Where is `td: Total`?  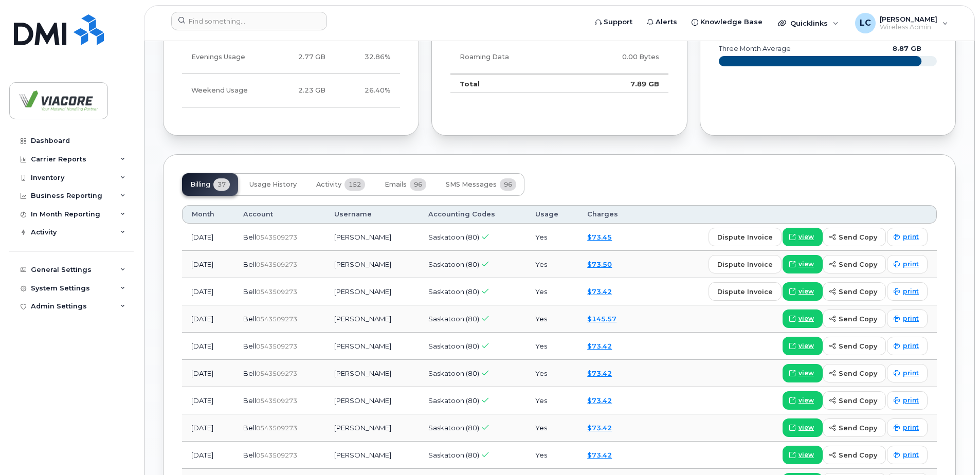
td: Total is located at coordinates (512, 84).